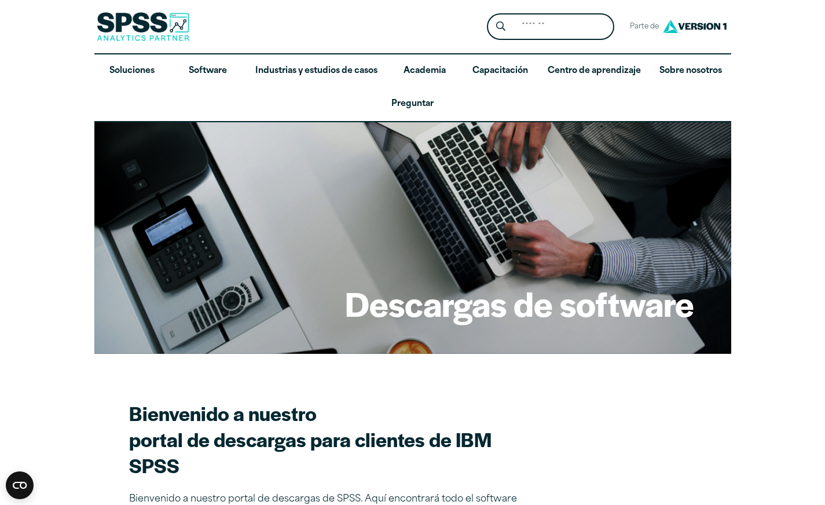 The image size is (825, 505). What do you see at coordinates (500, 71) in the screenshot?
I see `a: Capacitación` at bounding box center [500, 71].